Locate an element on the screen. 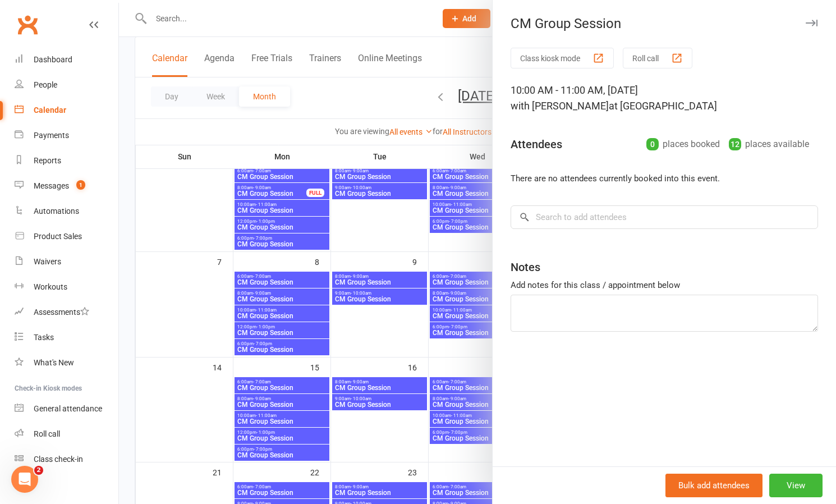  a: Roll call is located at coordinates (66, 433).